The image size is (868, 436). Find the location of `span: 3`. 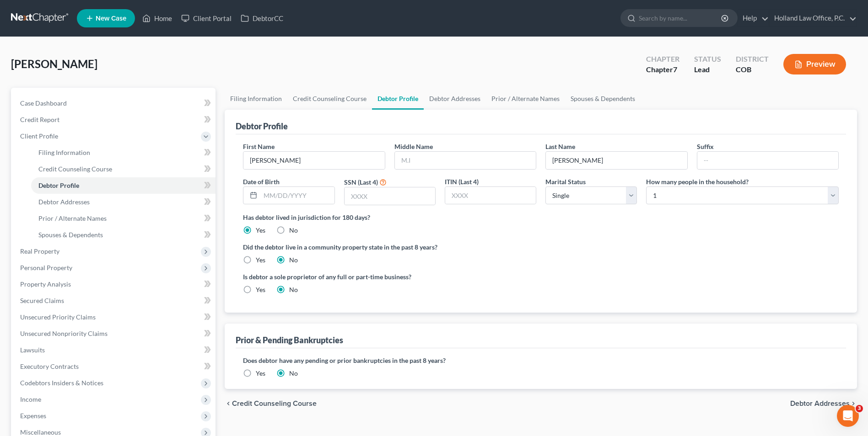

span: 3 is located at coordinates (860, 409).